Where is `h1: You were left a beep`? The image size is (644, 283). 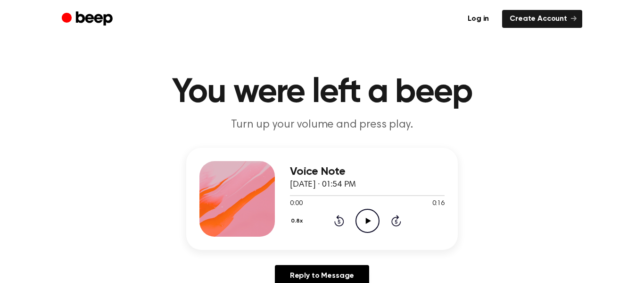
h1: You were left a beep is located at coordinates (322, 92).